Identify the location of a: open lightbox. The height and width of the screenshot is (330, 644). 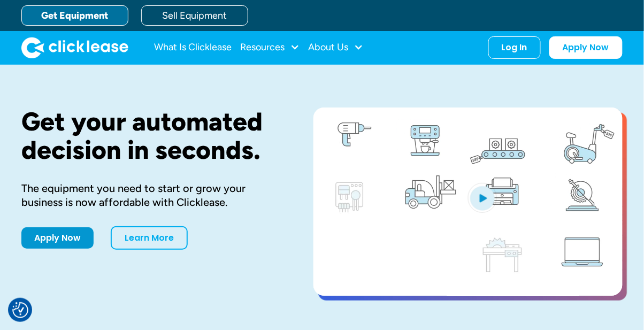
(468, 202).